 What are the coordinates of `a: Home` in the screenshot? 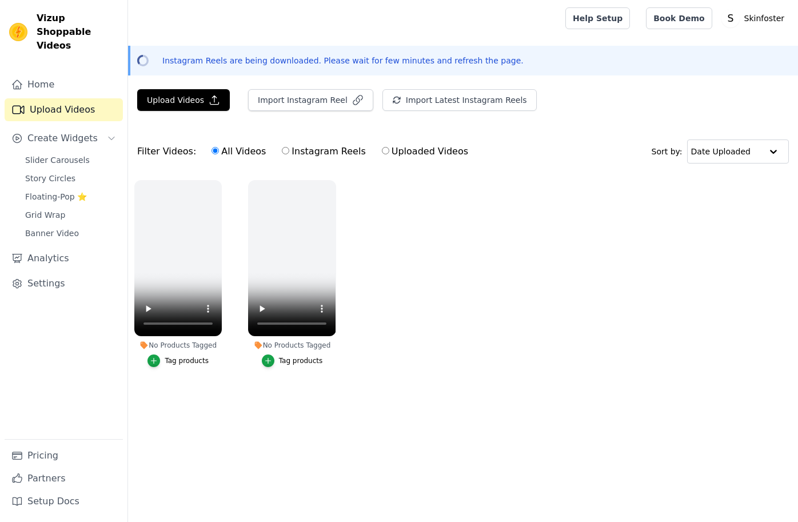 It's located at (63, 85).